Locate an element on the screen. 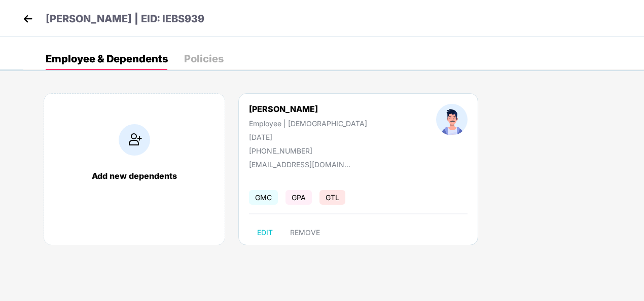 Image resolution: width=644 pixels, height=301 pixels. img: addIcon is located at coordinates (134, 140).